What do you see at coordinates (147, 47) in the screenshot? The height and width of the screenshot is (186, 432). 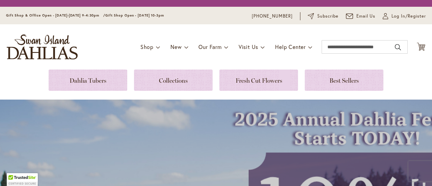 I see `span: Shop` at bounding box center [147, 47].